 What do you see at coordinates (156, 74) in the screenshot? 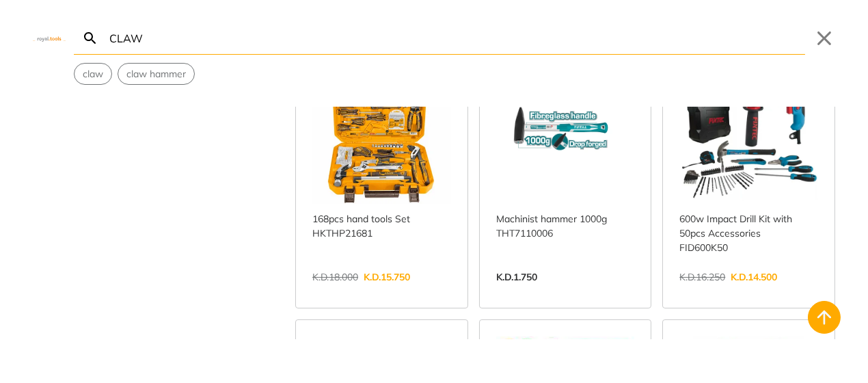
I see `div: Suggestion: claw hammer` at bounding box center [156, 74].